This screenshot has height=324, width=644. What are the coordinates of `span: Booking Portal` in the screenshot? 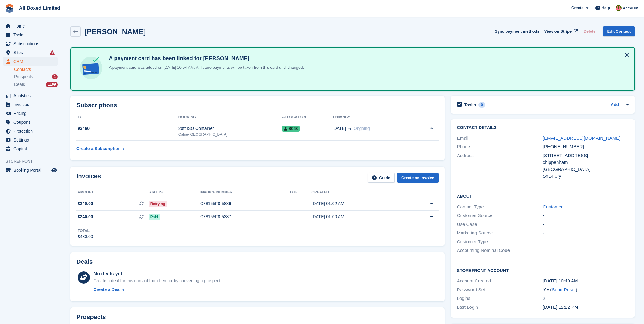 It's located at (32, 170).